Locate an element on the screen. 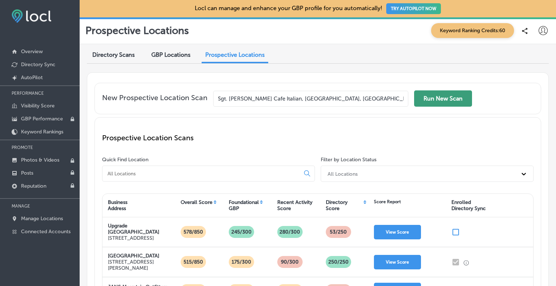 The width and height of the screenshot is (556, 286). p: Manage Locations is located at coordinates (42, 219).